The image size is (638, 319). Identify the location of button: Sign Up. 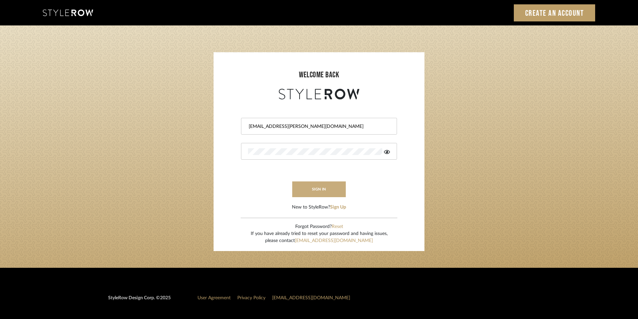
(338, 207).